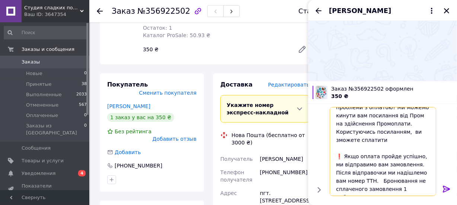  I want to click on span: Без рейтинга, so click(133, 132).